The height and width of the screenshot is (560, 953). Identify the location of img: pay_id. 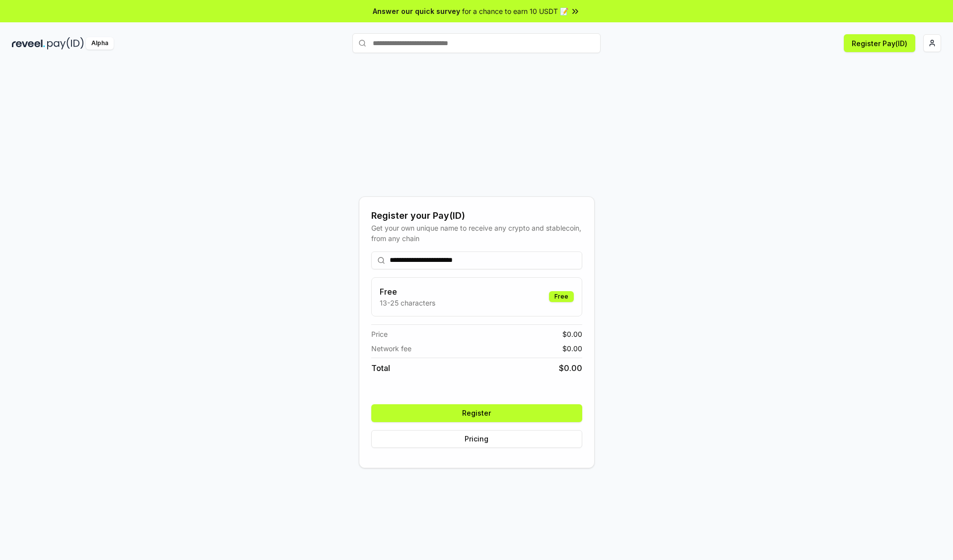
(66, 43).